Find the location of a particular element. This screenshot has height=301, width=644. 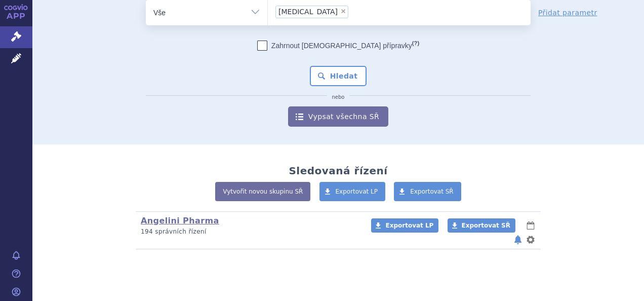

button: Hledat is located at coordinates (338, 76).